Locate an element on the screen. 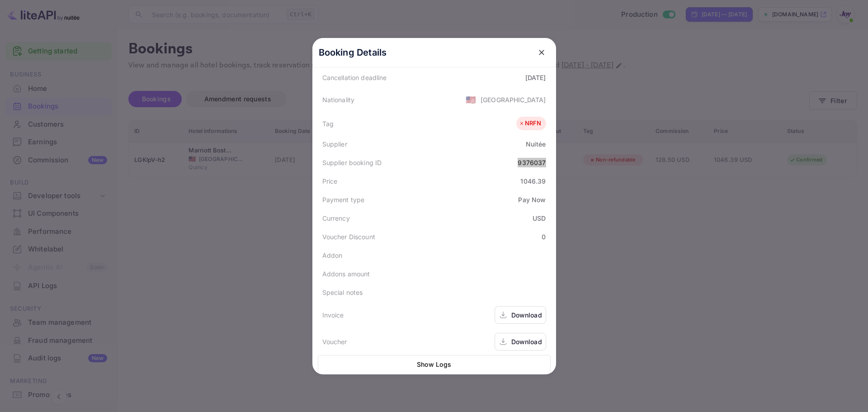 This screenshot has height=412, width=868. button: Show Logs is located at coordinates (434, 364).